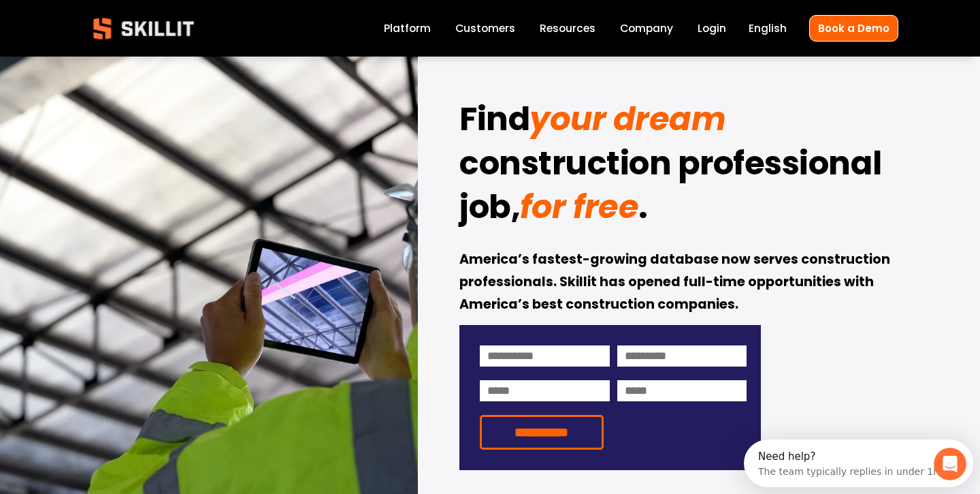  What do you see at coordinates (580, 206) in the screenshot?
I see `em: for free` at bounding box center [580, 206].